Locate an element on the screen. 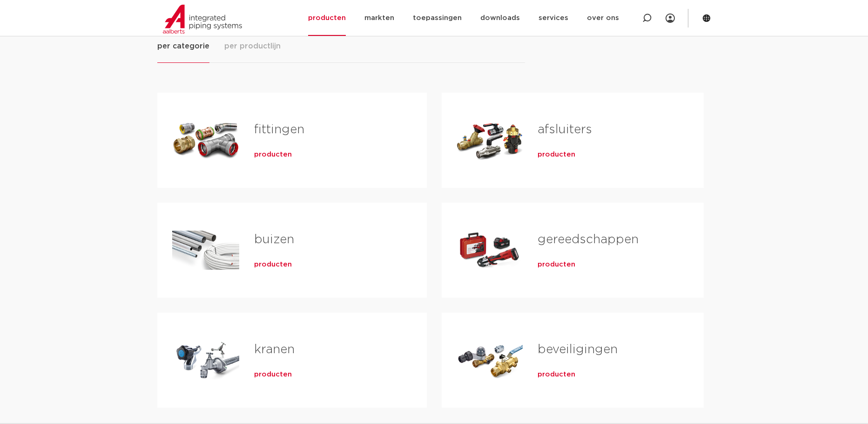  a: beveiligingen is located at coordinates (578, 349).